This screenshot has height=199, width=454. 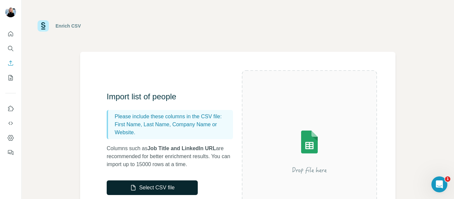 What do you see at coordinates (173, 157) in the screenshot?
I see `p: Columns such as are recommended for better enrichment results. You can import up to 15000 rows at...` at bounding box center [173, 157].